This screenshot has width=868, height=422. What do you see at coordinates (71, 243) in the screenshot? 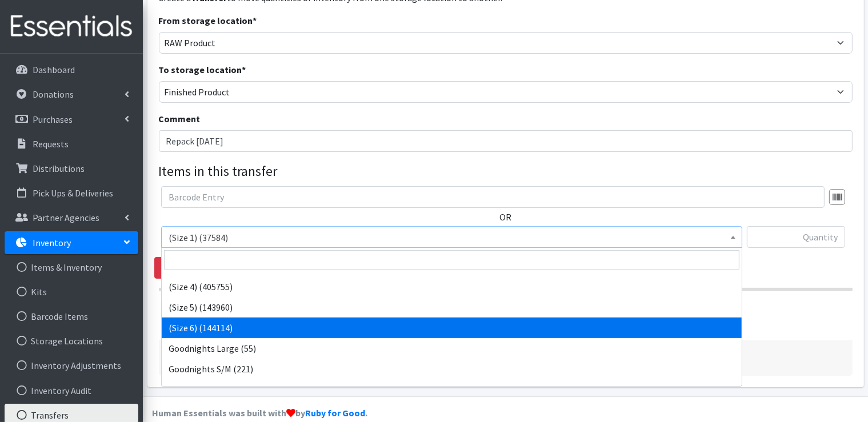
I see `a: Inventory` at bounding box center [71, 243].